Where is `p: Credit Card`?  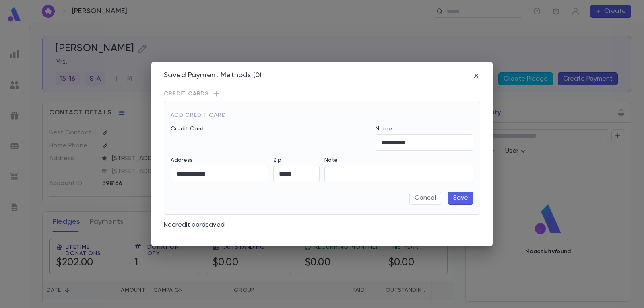 p: Credit Card is located at coordinates (271, 129).